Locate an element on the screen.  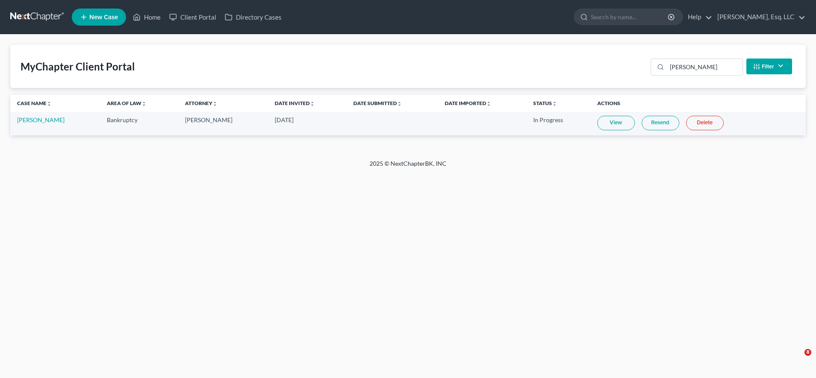
a: View is located at coordinates (616, 123).